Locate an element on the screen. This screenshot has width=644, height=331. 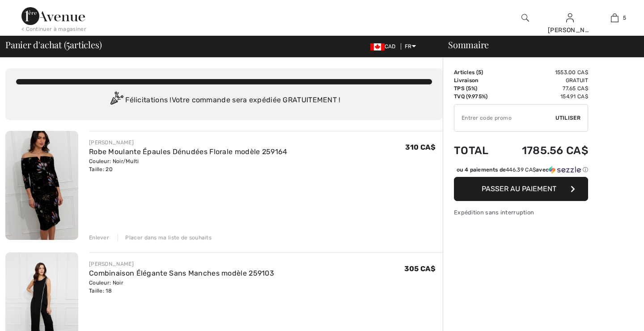
td: TPS (5%) is located at coordinates (477, 89).